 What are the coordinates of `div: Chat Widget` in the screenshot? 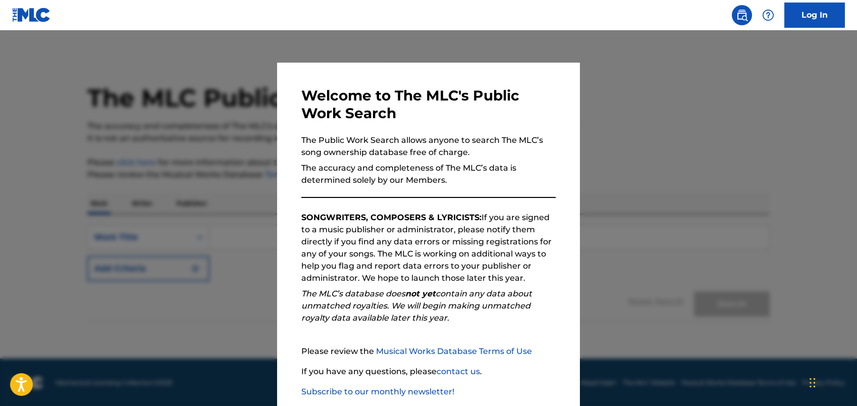 It's located at (831, 381).